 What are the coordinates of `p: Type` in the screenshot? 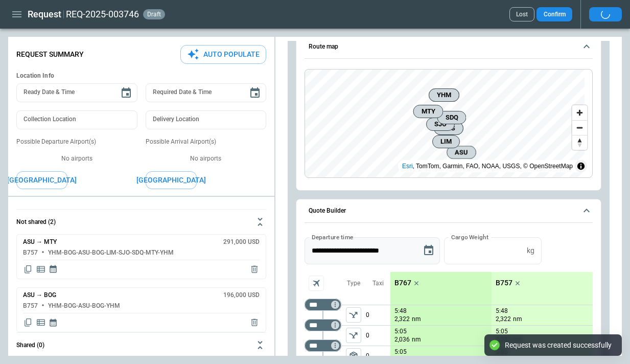 It's located at (353, 283).